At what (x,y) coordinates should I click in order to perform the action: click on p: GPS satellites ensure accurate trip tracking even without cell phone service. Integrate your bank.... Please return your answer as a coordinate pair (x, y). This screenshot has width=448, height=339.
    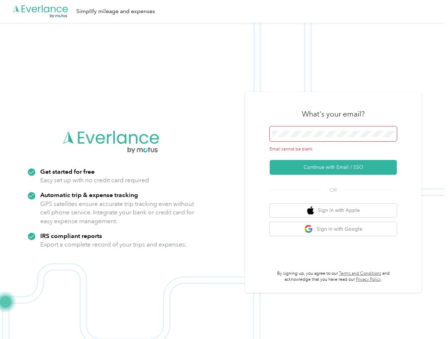
    Looking at the image, I should click on (117, 213).